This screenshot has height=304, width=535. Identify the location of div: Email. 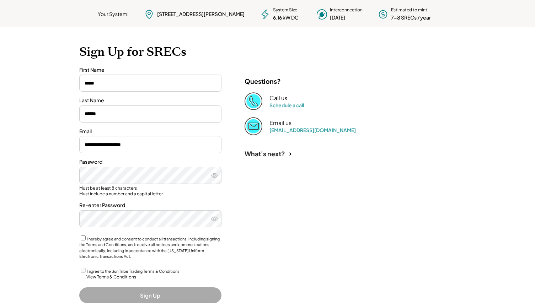
(150, 132).